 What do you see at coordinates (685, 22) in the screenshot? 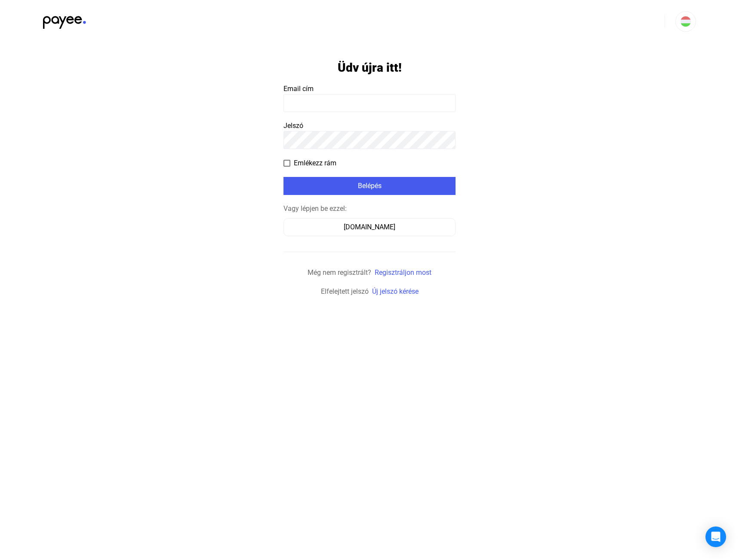
I see `button: HU` at bounding box center [685, 22].